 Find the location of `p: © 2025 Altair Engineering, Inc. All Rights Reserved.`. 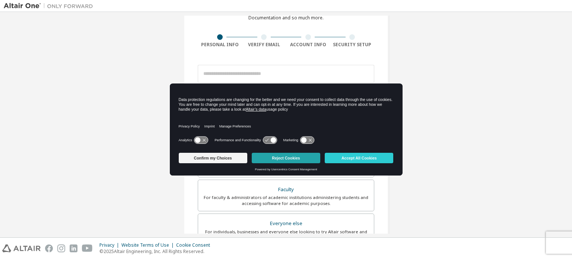

p: © 2025 Altair Engineering, Inc. All Rights Reserved. is located at coordinates (157, 251).